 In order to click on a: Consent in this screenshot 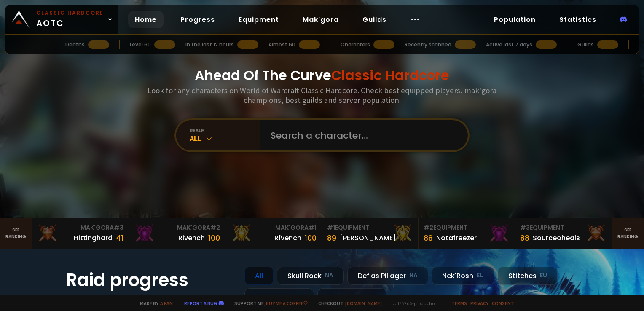, I will do `click(503, 303)`.